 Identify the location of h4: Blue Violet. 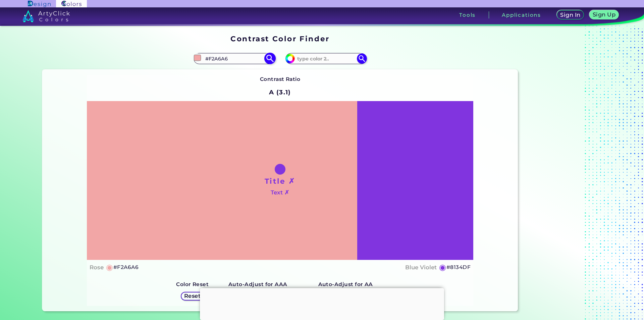
(421, 267).